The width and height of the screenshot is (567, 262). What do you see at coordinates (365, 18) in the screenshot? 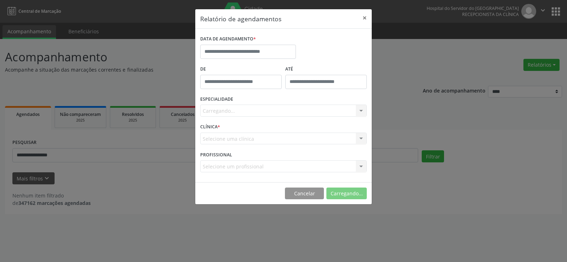
I see `button: Close` at bounding box center [365, 18].